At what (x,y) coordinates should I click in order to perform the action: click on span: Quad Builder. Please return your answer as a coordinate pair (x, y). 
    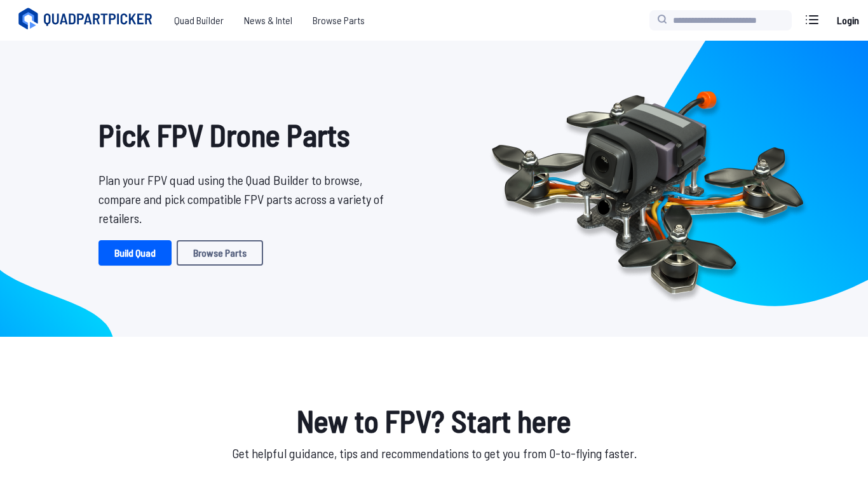
    Looking at the image, I should click on (199, 21).